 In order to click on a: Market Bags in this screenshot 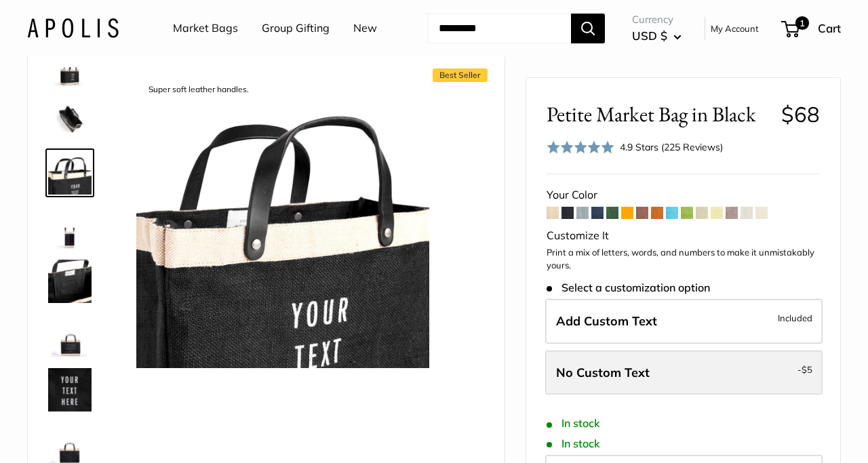, I will do `click(206, 28)`.